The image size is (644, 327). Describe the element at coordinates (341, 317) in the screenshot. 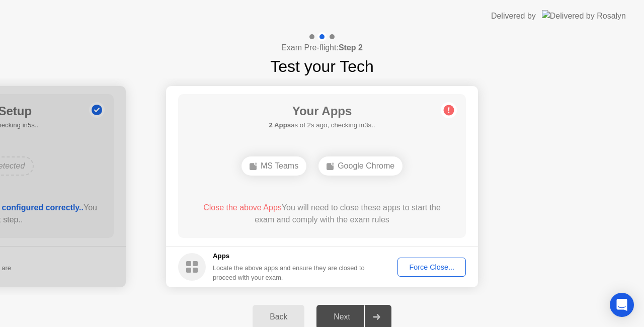

I see `div: Next` at that location.